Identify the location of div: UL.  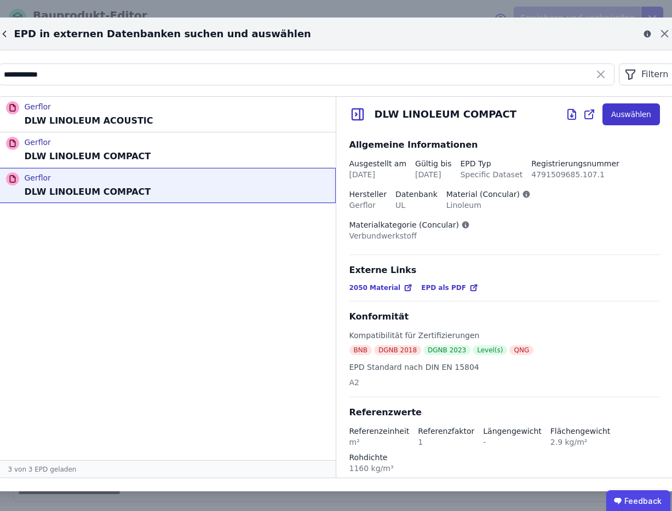
(416, 205).